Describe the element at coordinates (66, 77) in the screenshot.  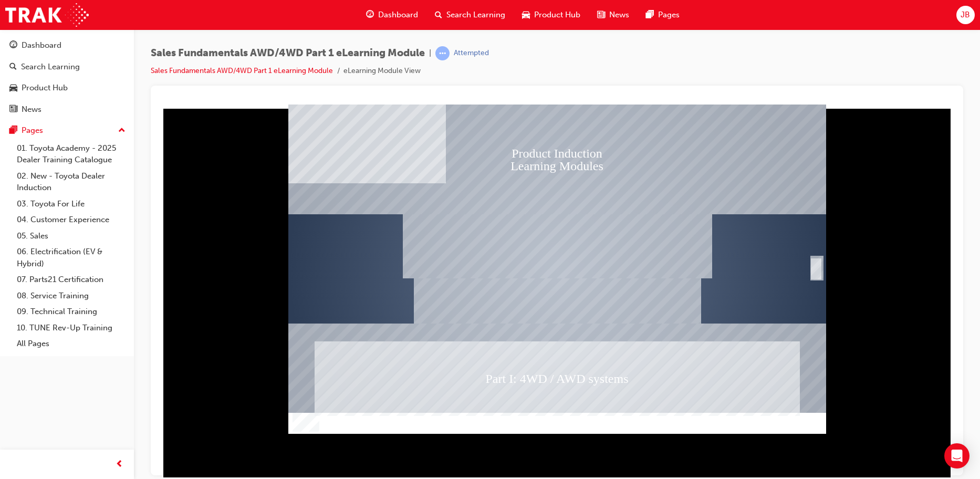
I see `button: DashboardSearch LearningProduct HubNews` at that location.